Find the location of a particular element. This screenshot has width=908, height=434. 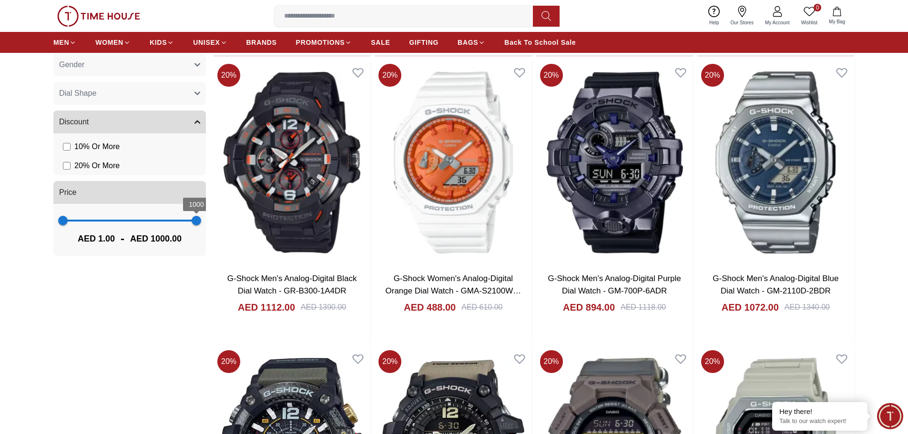

a: PROMOTIONS is located at coordinates (324, 42).